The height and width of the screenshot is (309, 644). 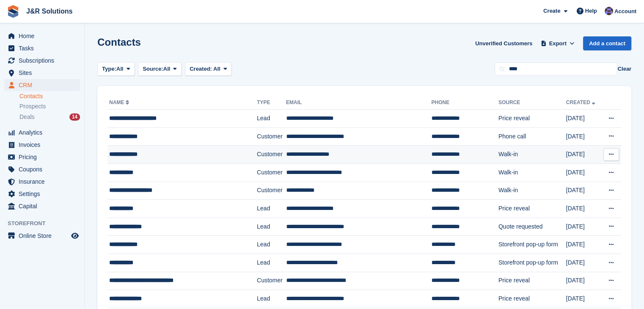 What do you see at coordinates (44, 206) in the screenshot?
I see `span: Capital` at bounding box center [44, 206].